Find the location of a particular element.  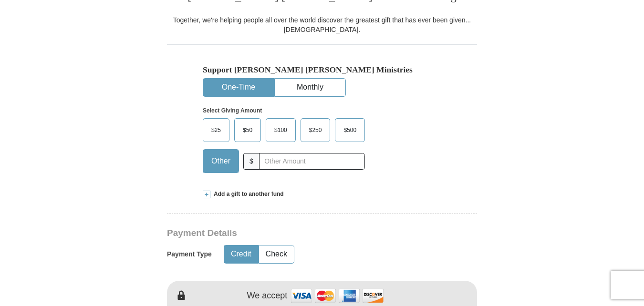

h5: Payment Type is located at coordinates (190, 254).